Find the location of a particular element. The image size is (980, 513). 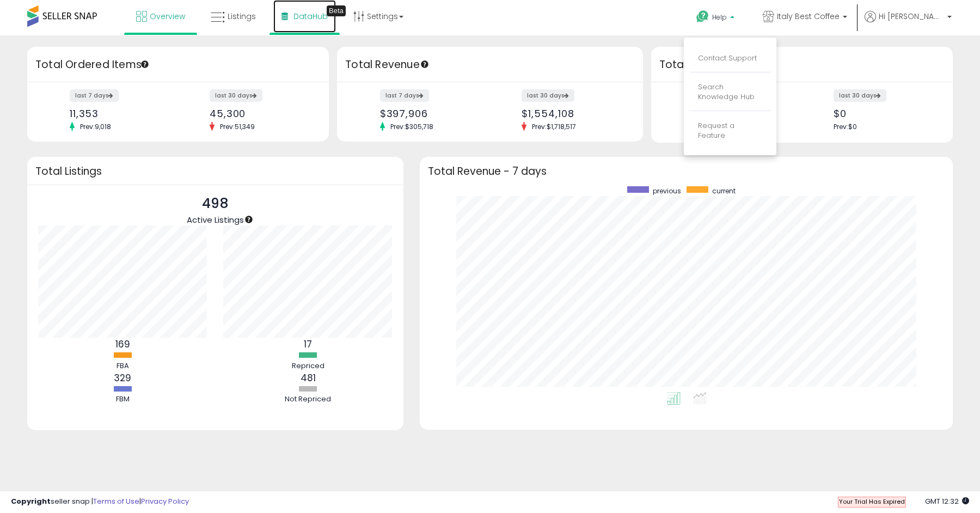

div: FBA is located at coordinates (123, 366).